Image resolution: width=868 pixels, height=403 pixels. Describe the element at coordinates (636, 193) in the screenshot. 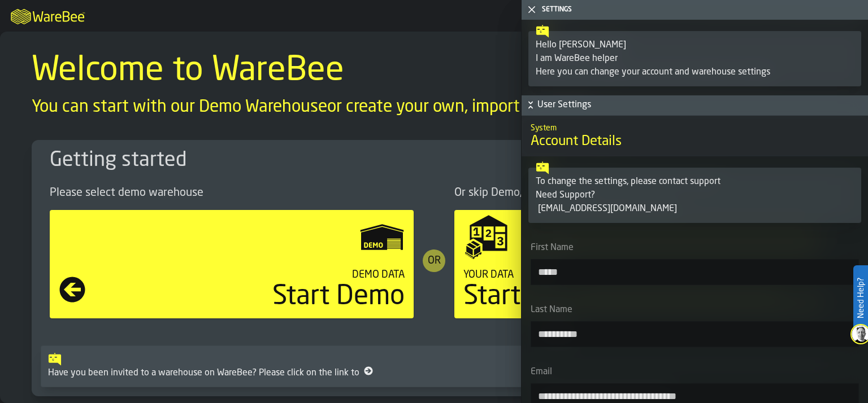

I see `div: Or skip Demo, and start with your warehouse data` at that location.